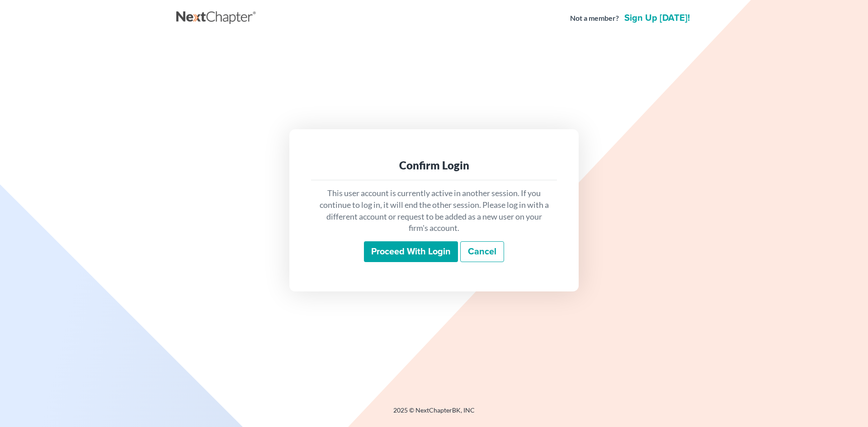 The image size is (868, 427). Describe the element at coordinates (434, 211) in the screenshot. I see `p: This user account is currently active in another session. If you continue to log in, it will end ...` at that location.